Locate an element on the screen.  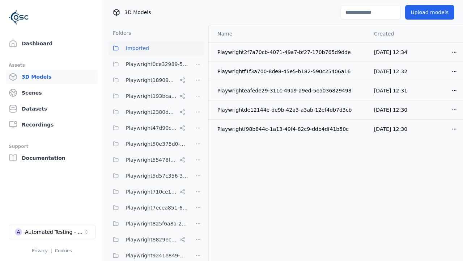
span: Playwright2380d3f5-cebf-494e-b965-66be4d67505e is located at coordinates (151, 112).